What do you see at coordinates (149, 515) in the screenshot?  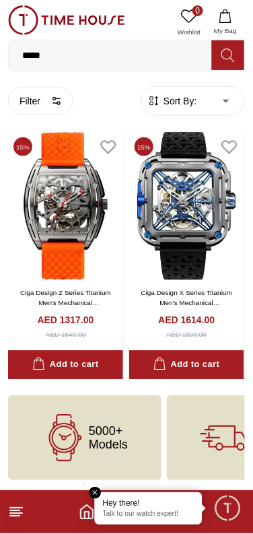 I see `p: Talk to our watch expert!` at bounding box center [149, 515].